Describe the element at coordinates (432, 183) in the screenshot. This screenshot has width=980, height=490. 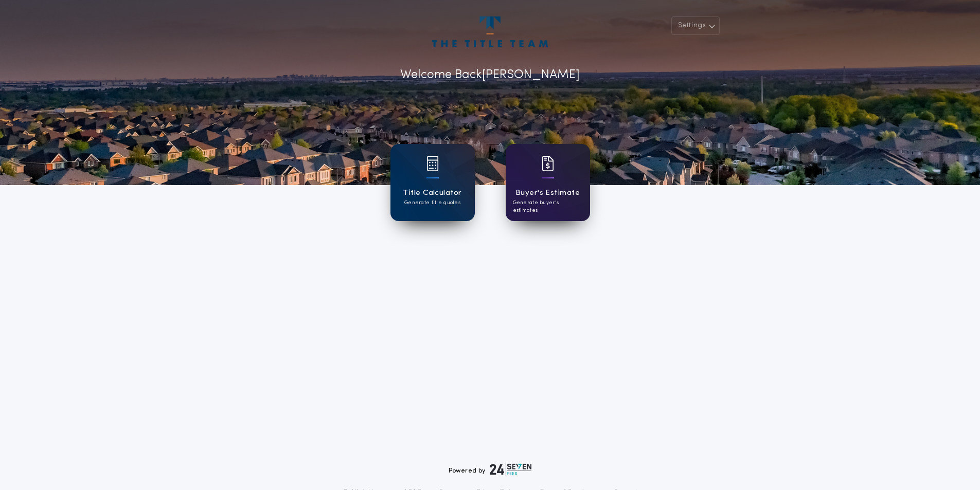
I see `a: card iconTitle CalculatorGenerate title quotes` at that location.